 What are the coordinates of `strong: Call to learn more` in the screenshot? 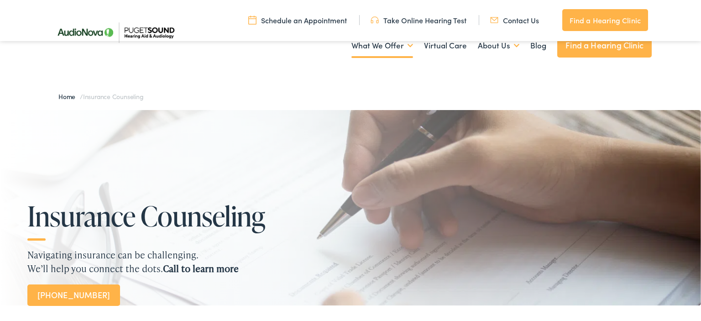 It's located at (201, 268).